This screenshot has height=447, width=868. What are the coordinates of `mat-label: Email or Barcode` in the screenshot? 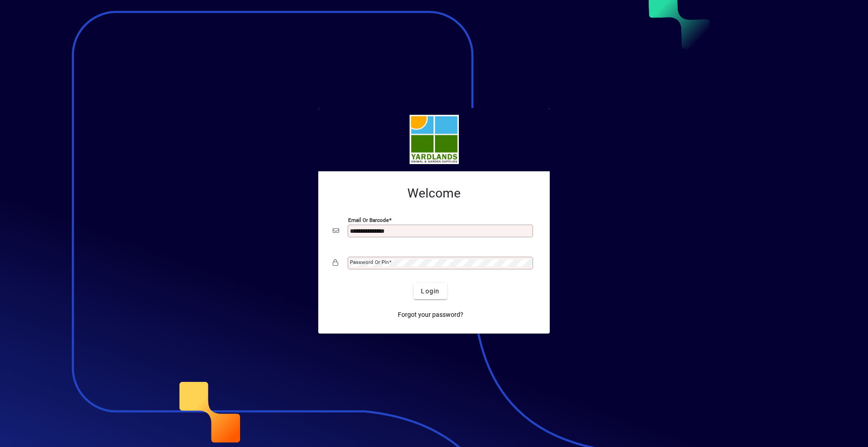 It's located at (368, 220).